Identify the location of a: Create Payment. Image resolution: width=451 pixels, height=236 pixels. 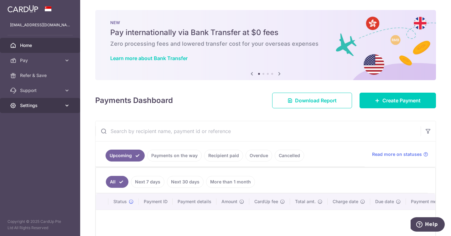
(398, 101).